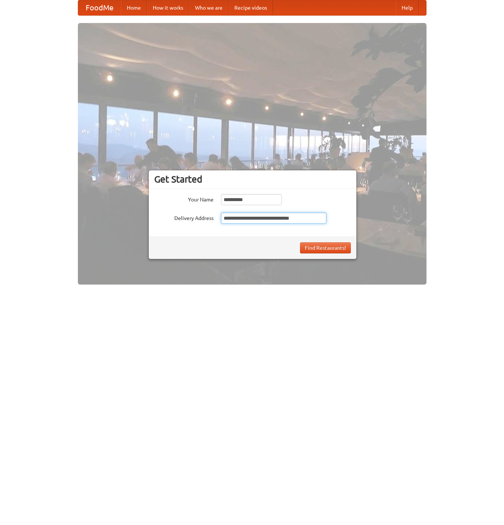  Describe the element at coordinates (99, 8) in the screenshot. I see `a: FoodMe` at that location.